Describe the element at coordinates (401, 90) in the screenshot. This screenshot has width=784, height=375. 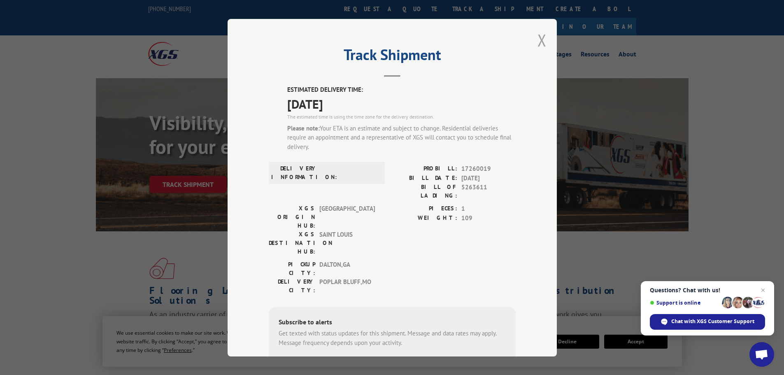
I see `label: ESTIMATED DELIVERY TIME:` at that location.